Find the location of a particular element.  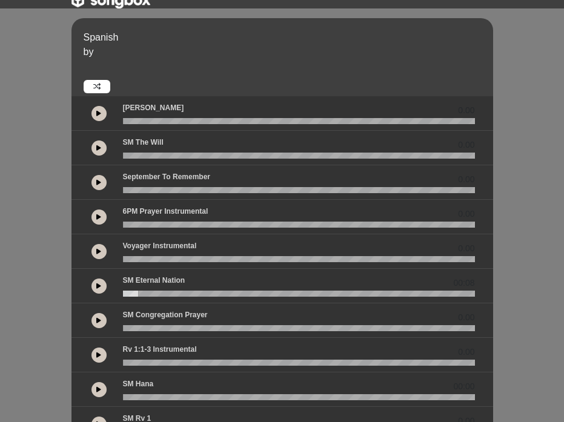

p: 6PM Prayer Instrumental is located at coordinates (165, 211).